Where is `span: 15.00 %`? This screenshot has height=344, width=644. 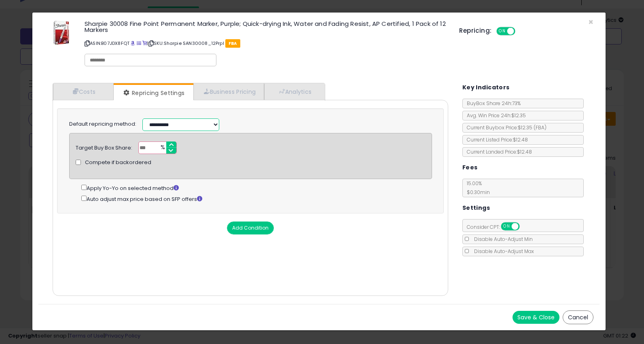 span: 15.00 % is located at coordinates (476, 187).